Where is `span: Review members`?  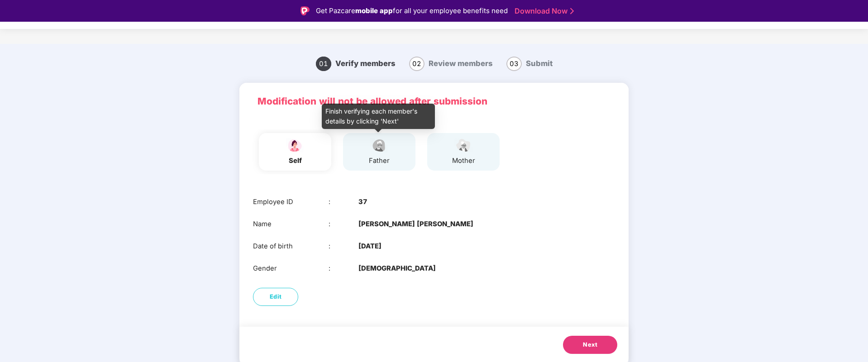
span: Review members is located at coordinates (461, 63).